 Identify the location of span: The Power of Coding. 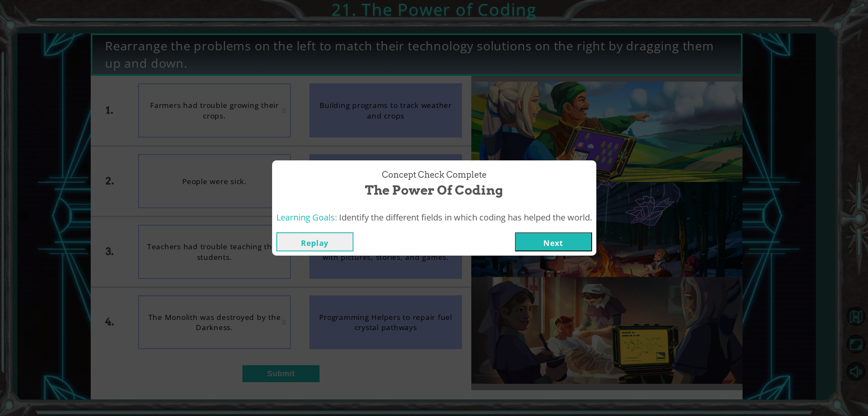
(434, 190).